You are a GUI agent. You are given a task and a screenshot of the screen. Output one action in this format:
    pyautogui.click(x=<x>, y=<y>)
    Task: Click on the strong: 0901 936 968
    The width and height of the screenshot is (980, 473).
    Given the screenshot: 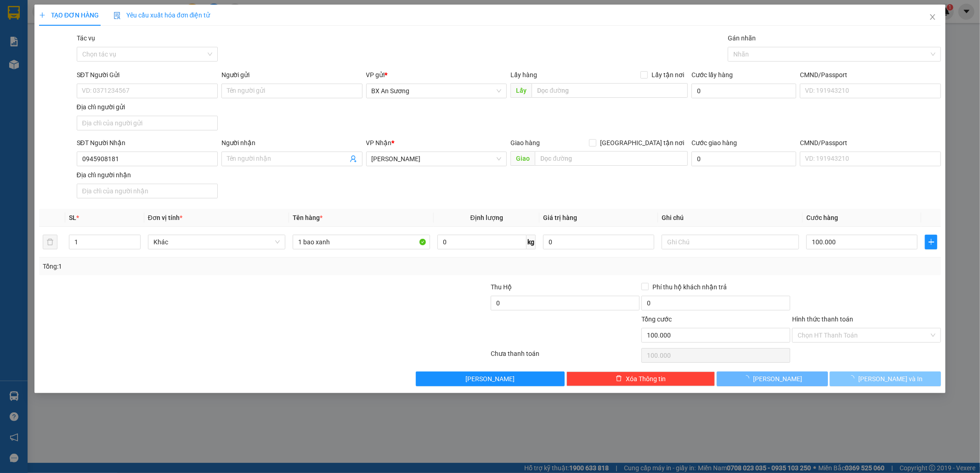 What is the action you would take?
    pyautogui.click(x=29, y=45)
    